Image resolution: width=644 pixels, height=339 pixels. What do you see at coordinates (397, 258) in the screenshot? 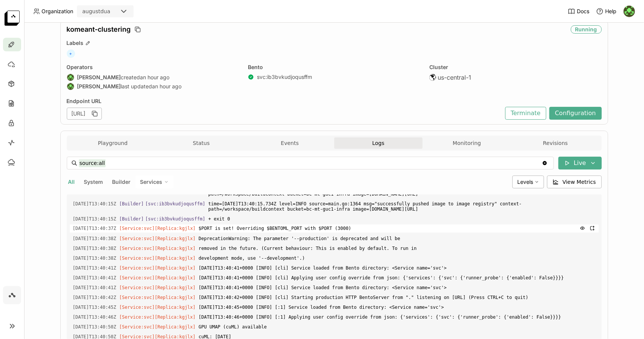
I see `span: development mode, use '--development'.)` at bounding box center [397, 258].